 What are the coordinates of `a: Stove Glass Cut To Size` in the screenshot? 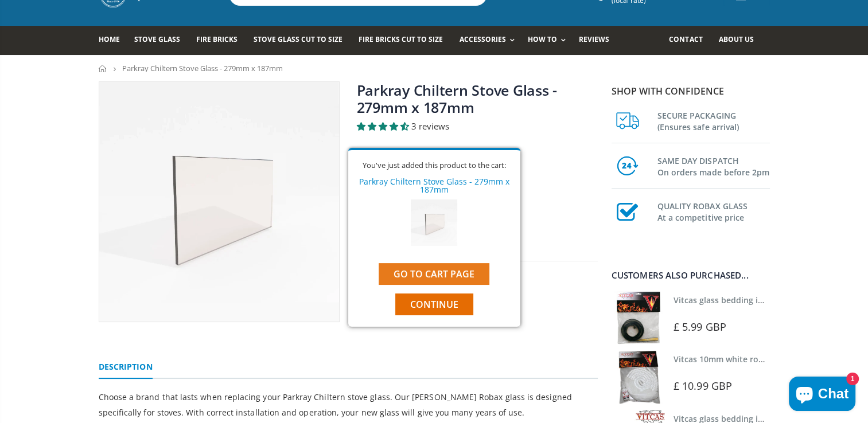 It's located at (302, 40).